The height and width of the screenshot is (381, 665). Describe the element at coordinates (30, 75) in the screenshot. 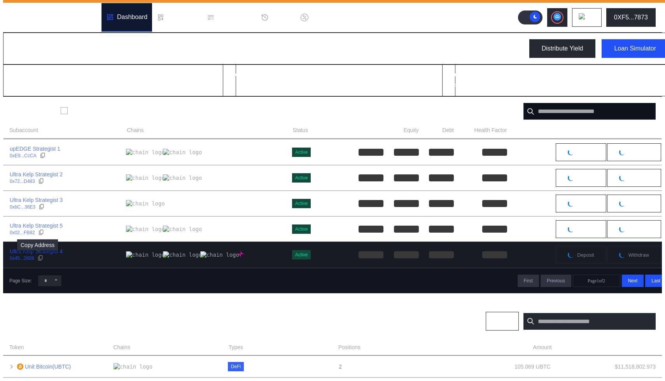

I see `h2: Total Balance` at that location.